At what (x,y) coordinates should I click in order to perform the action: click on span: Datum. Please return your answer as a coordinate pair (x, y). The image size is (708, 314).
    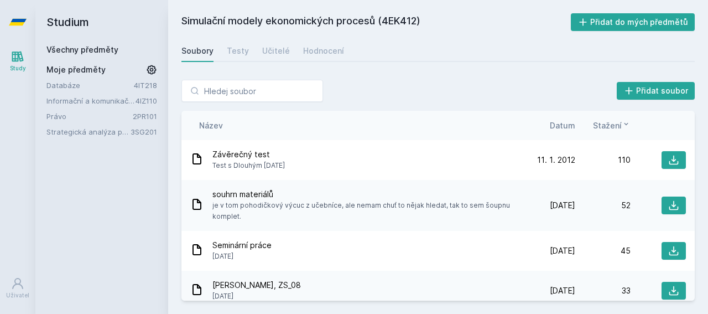
    Looking at the image, I should click on (562, 125).